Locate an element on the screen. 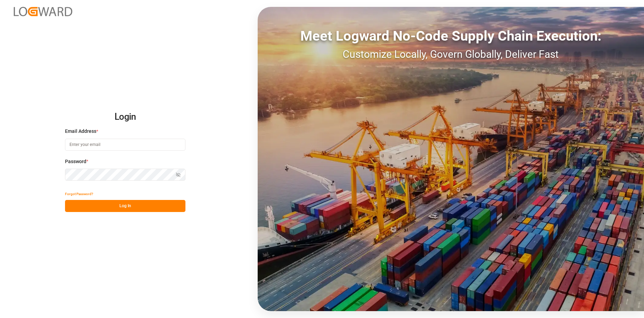 The width and height of the screenshot is (644, 318). div: Customize Locally, Govern Globally, Deliver Fast is located at coordinates (451, 54).